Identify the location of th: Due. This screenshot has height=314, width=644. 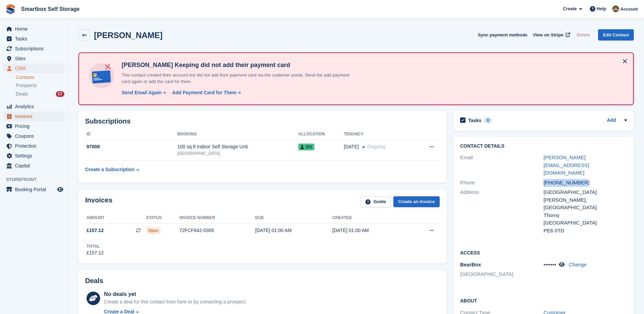
(294, 218).